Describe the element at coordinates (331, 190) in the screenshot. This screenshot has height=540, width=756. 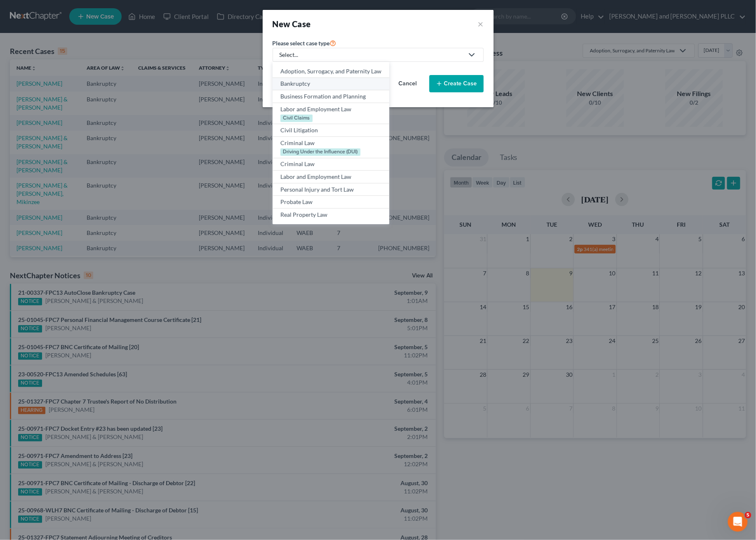
I see `a: Personal Injury and Tort Law` at that location.